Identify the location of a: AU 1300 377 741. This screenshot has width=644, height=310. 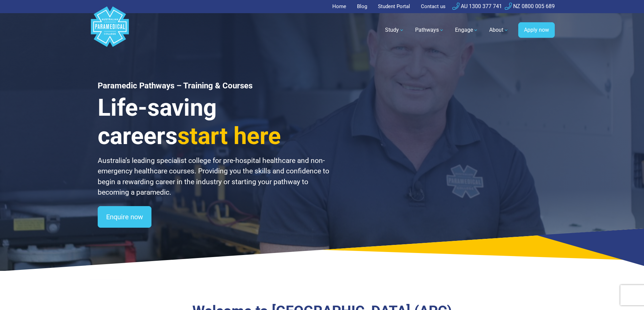
(477, 6).